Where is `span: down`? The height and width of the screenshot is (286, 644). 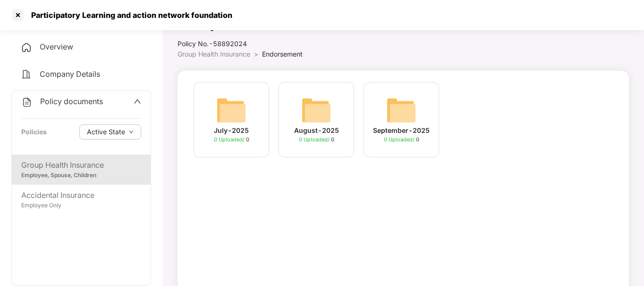
span: down is located at coordinates (131, 132).